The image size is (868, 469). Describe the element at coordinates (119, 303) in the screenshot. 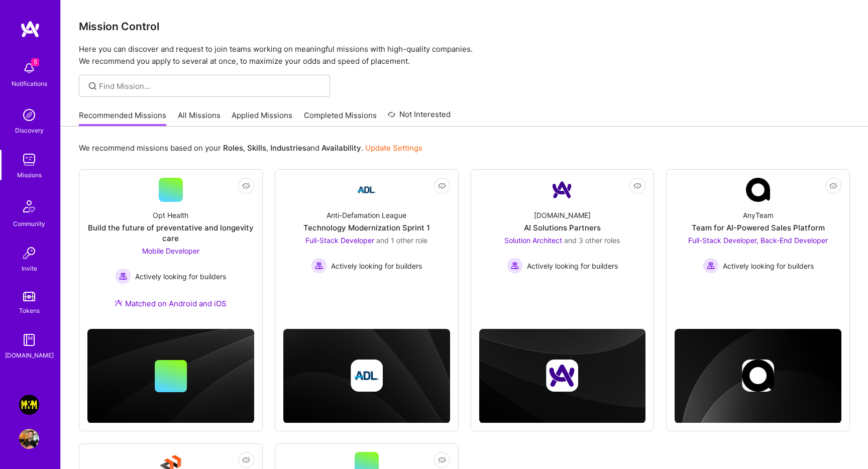

I see `img: Ateam Purple Icon` at that location.